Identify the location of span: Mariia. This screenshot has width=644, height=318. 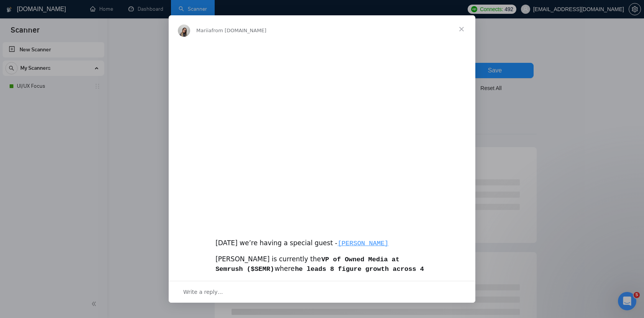
(204, 31).